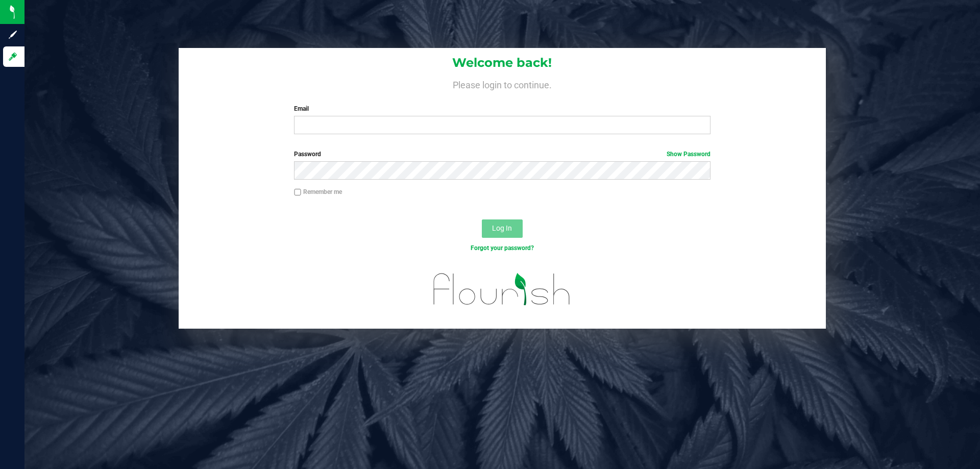 The width and height of the screenshot is (980, 469). What do you see at coordinates (502, 290) in the screenshot?
I see `img: flourish_logo.svg` at bounding box center [502, 290].